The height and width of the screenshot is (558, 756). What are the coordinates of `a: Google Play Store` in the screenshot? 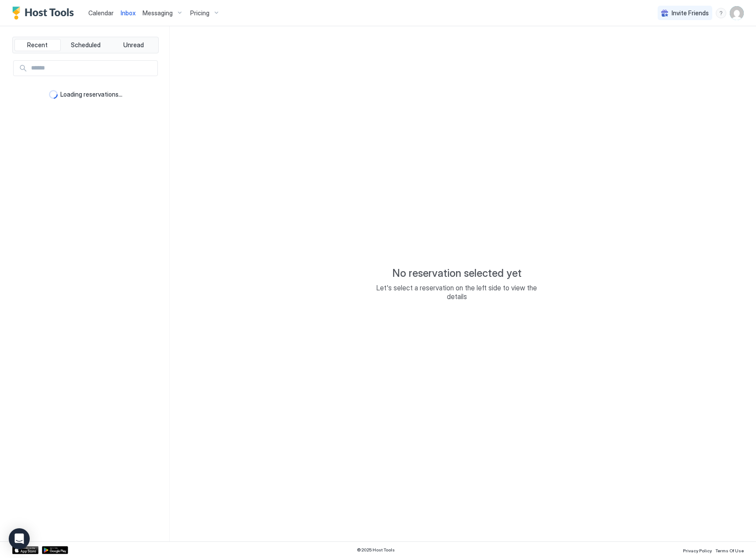 It's located at (55, 551).